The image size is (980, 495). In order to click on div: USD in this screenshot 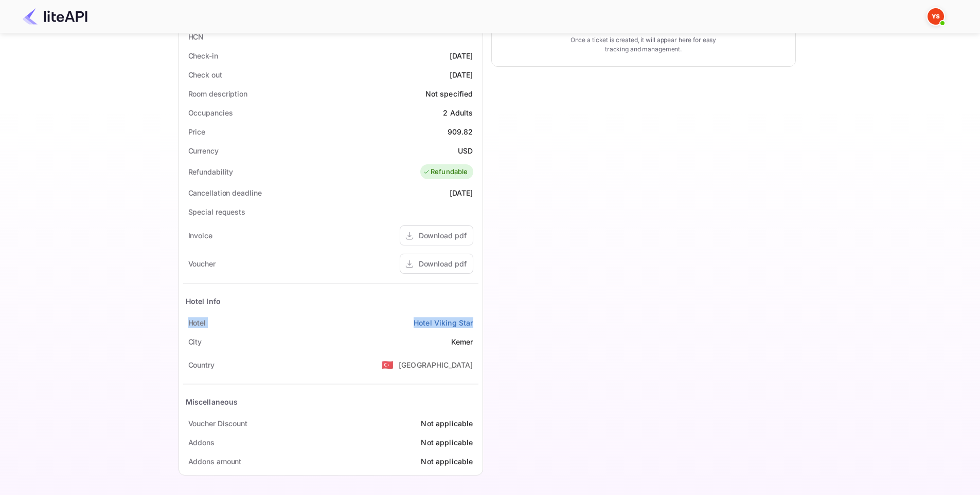, I will do `click(465, 151)`.